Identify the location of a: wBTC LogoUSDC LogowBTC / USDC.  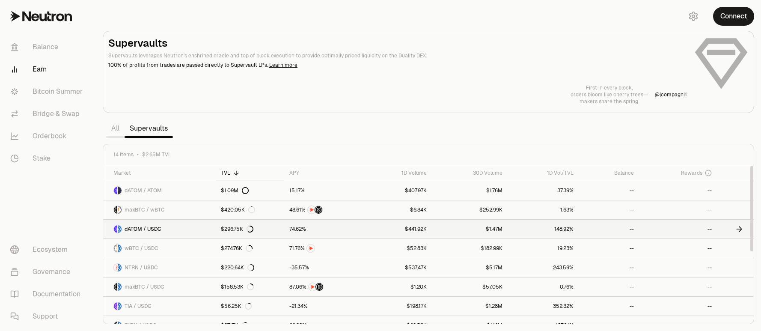
(159, 248).